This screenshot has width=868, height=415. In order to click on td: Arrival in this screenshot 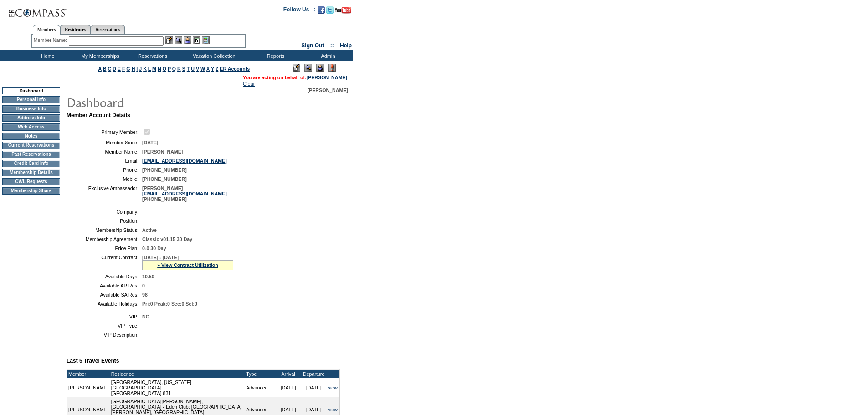, I will do `click(288, 374)`.